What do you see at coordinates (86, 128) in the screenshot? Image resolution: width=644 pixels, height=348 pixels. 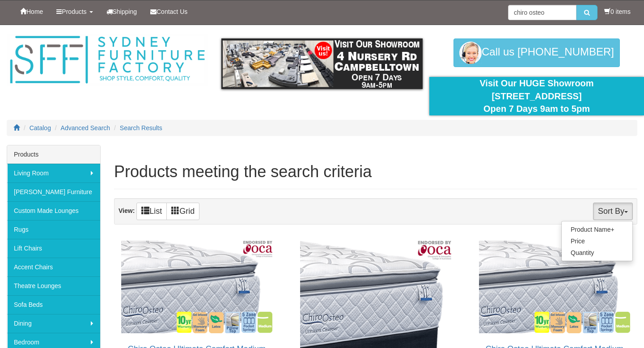 I see `span: Advanced Search` at bounding box center [86, 128].